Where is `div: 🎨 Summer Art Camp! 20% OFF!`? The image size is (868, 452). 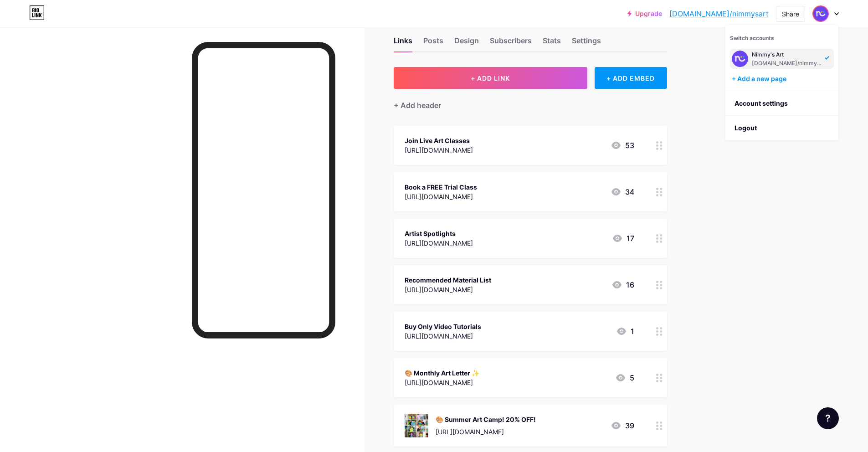 div: 🎨 Summer Art Camp! 20% OFF! is located at coordinates (486, 419).